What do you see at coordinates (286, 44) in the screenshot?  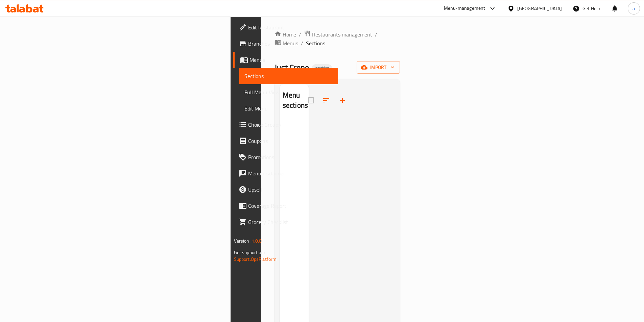 I see `a: Branches` at bounding box center [286, 44].